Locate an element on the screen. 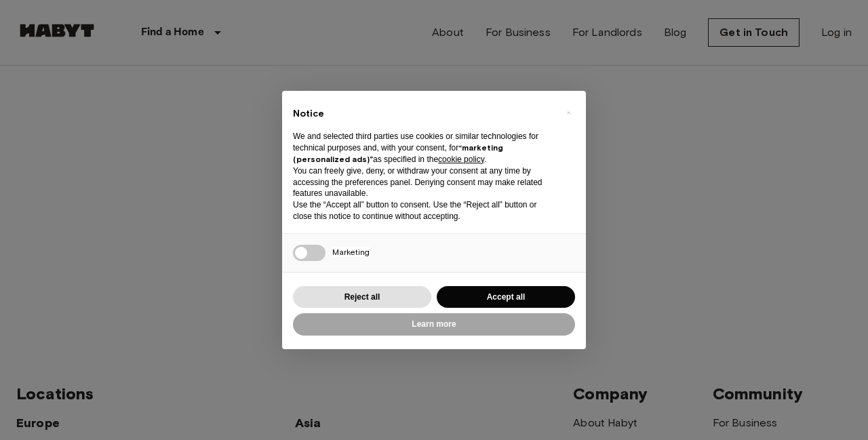 This screenshot has width=868, height=440. p: We and selected third parties use cookies or similar technologies for technical purposes and, wit... is located at coordinates (423, 148).